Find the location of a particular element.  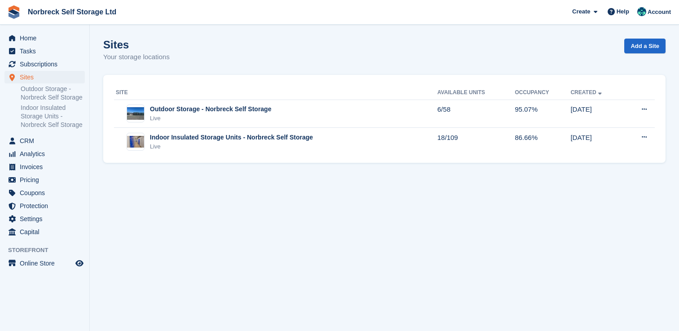

th: Available Units is located at coordinates (476, 93).